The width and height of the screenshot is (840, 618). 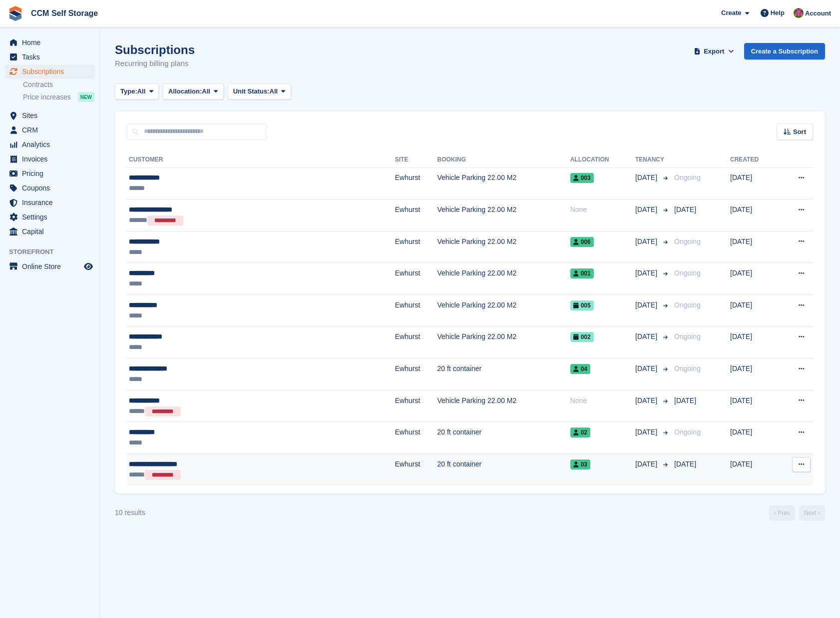 What do you see at coordinates (811, 513) in the screenshot?
I see `a: Next` at bounding box center [811, 513].